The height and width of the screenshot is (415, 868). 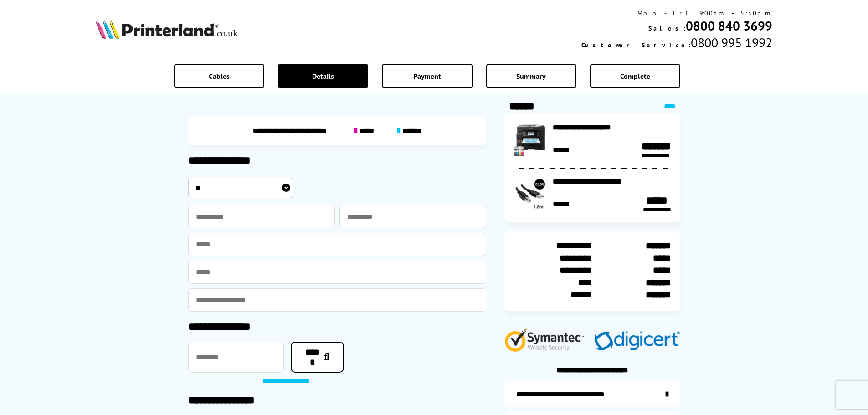 What do you see at coordinates (728, 26) in the screenshot?
I see `a: 0800 840 3699` at bounding box center [728, 26].